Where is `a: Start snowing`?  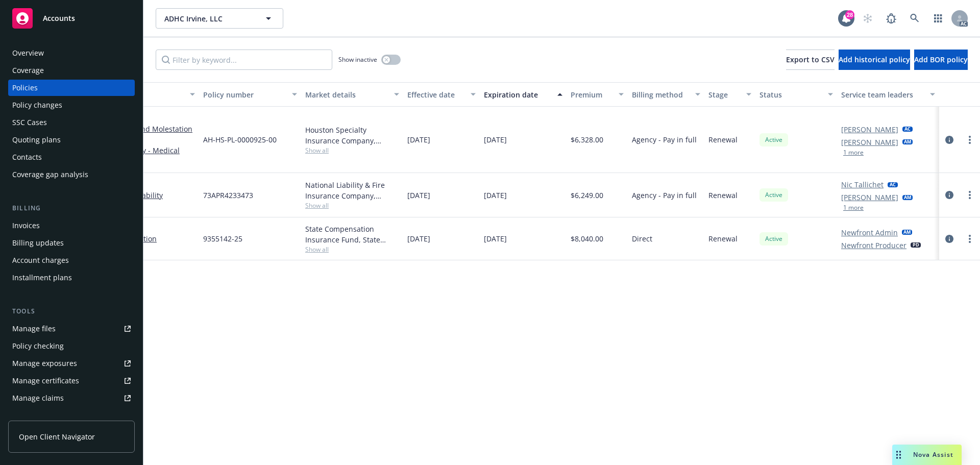 a: Start snowing is located at coordinates (868, 18).